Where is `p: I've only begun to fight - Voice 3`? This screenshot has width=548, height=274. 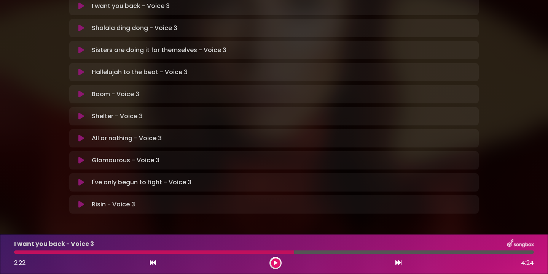
p: I've only begun to fight - Voice 3 is located at coordinates (142, 183).